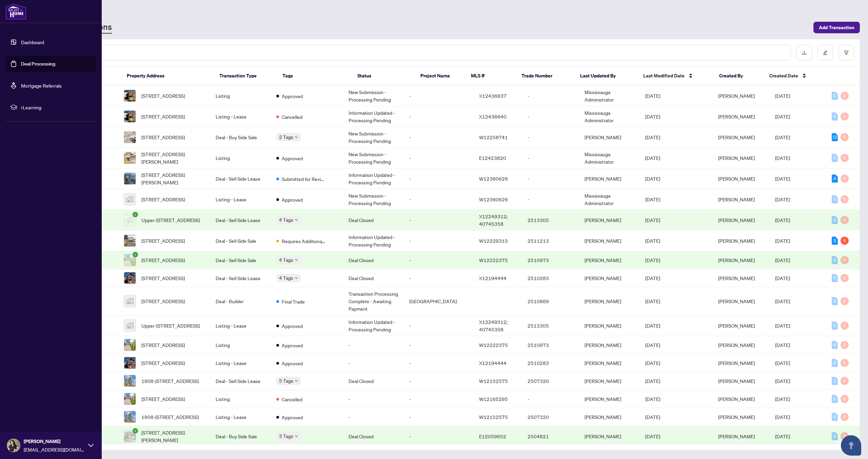 This screenshot has height=459, width=868. What do you see at coordinates (14, 445) in the screenshot?
I see `img: Profile Icon` at bounding box center [14, 445].